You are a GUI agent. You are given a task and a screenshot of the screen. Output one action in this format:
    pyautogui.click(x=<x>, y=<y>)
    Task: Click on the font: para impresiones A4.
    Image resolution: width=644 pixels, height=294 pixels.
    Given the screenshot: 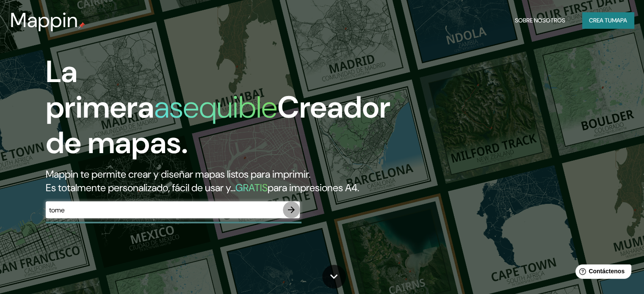 What is the action you would take?
    pyautogui.click(x=313, y=188)
    